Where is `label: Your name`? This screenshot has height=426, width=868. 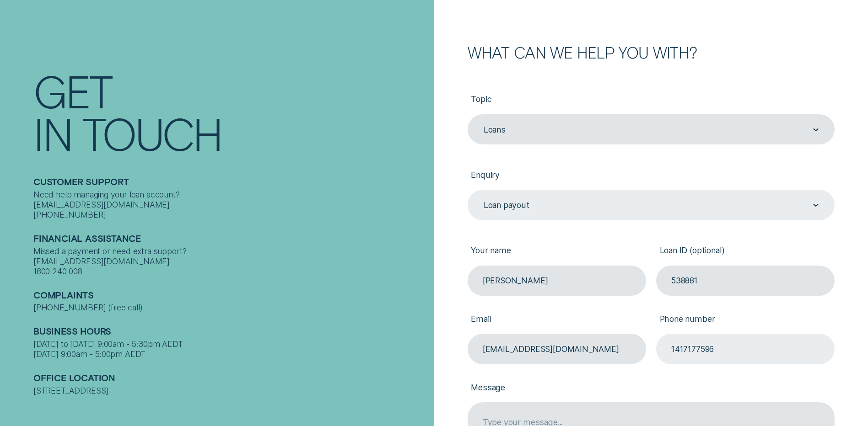
label: Your name is located at coordinates (557, 251).